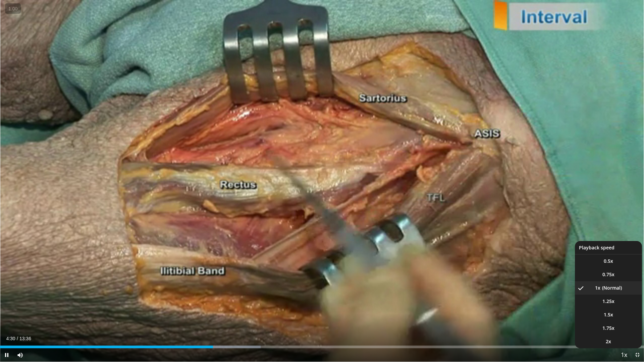 The image size is (644, 362). I want to click on span: 1.5x, so click(608, 315).